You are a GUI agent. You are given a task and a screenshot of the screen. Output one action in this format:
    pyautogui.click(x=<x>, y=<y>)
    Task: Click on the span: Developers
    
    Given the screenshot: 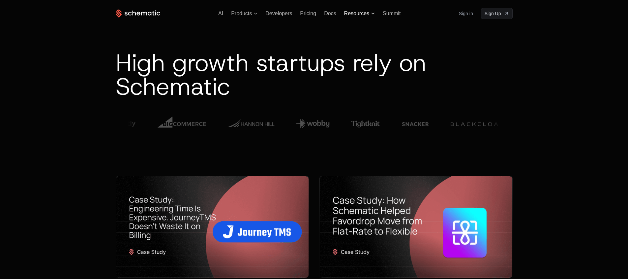 What is the action you would take?
    pyautogui.click(x=279, y=13)
    